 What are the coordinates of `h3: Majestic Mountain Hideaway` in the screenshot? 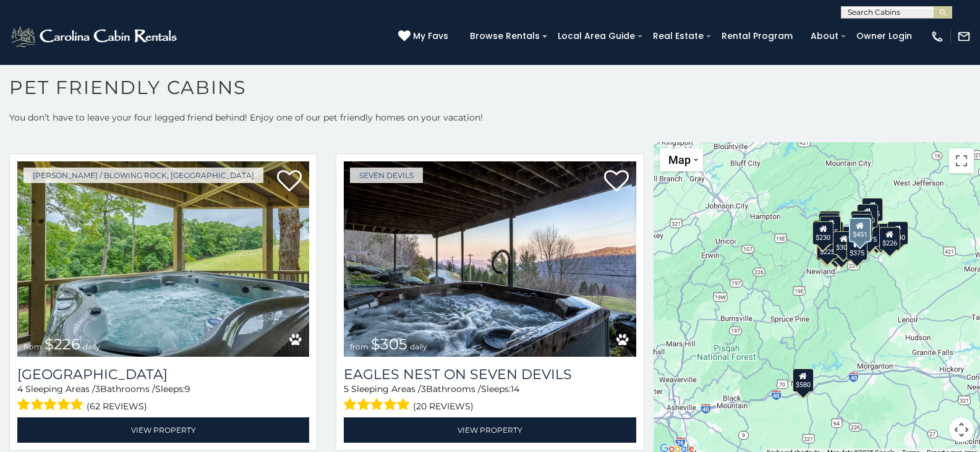 It's located at (164, 374).